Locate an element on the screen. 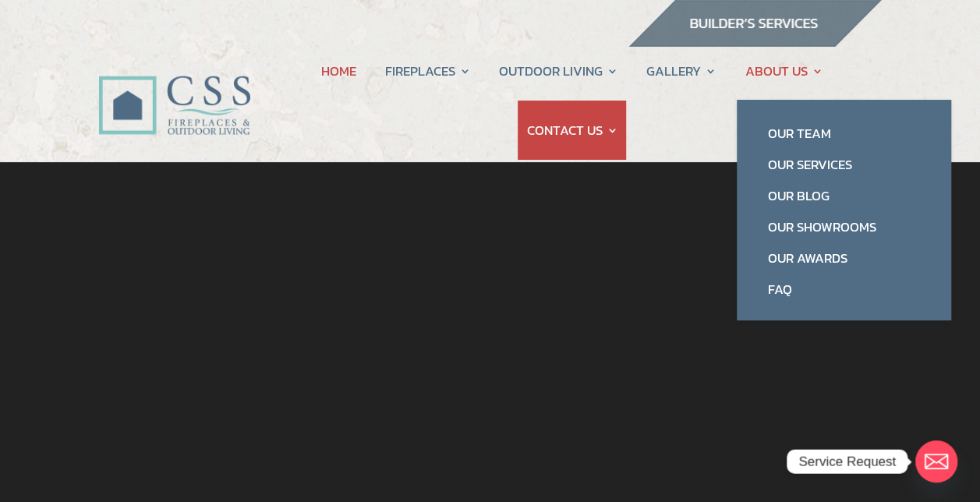 This screenshot has height=502, width=980. a: Our Showrooms is located at coordinates (844, 226).